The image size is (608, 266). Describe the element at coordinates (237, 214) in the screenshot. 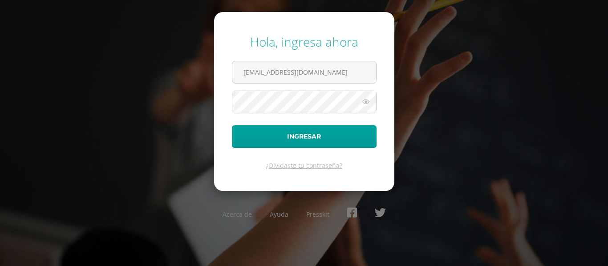

I see `a: Acerca de` at that location.